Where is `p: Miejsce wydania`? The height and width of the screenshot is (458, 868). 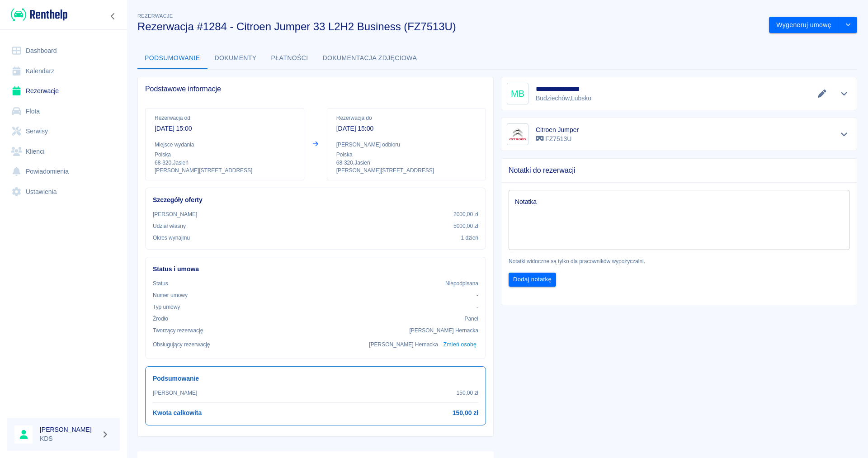
p: Miejsce wydania is located at coordinates (224, 145).